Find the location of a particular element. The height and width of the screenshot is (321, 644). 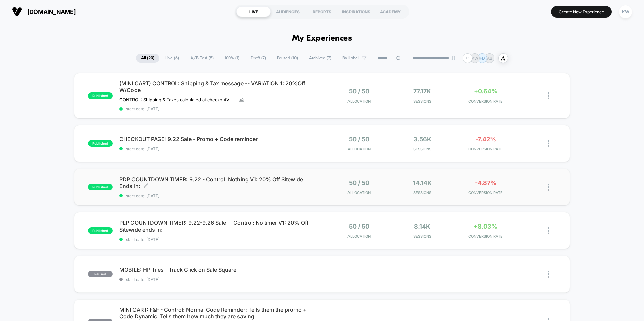

img: Visually logo is located at coordinates (17, 12).